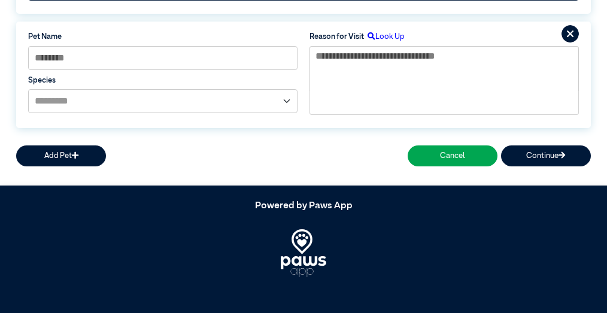 This screenshot has width=607, height=313. What do you see at coordinates (336, 36) in the screenshot?
I see `label: Reason for Visit` at bounding box center [336, 36].